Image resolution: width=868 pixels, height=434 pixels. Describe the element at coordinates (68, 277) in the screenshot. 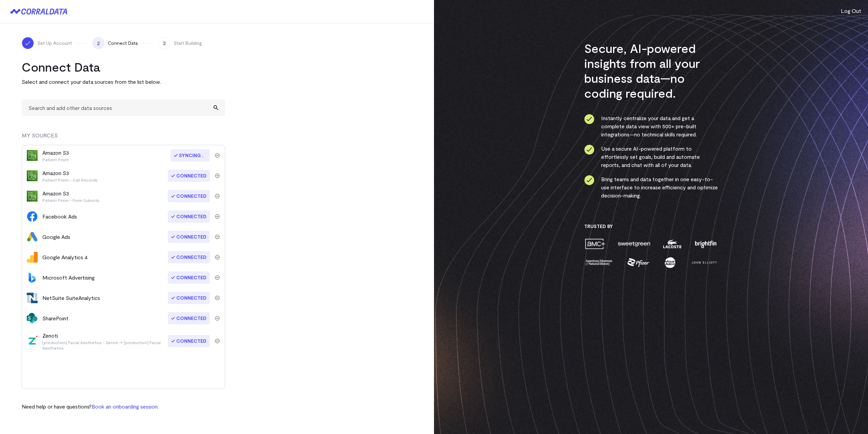

I see `div: Microsoft Advertising` at that location.